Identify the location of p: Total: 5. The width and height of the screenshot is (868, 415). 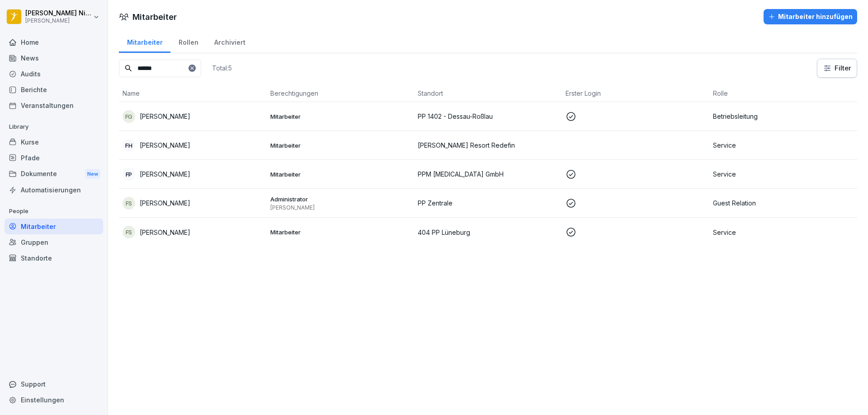
(222, 68).